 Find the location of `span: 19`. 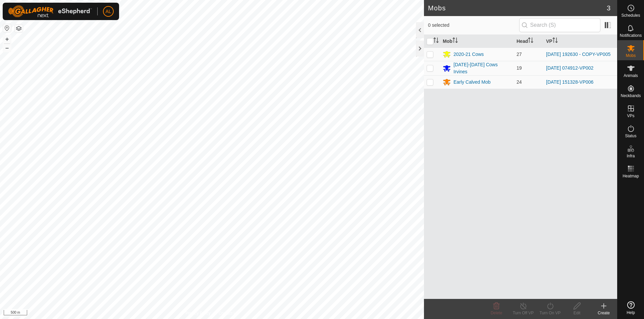

span: 19 is located at coordinates (519, 68).